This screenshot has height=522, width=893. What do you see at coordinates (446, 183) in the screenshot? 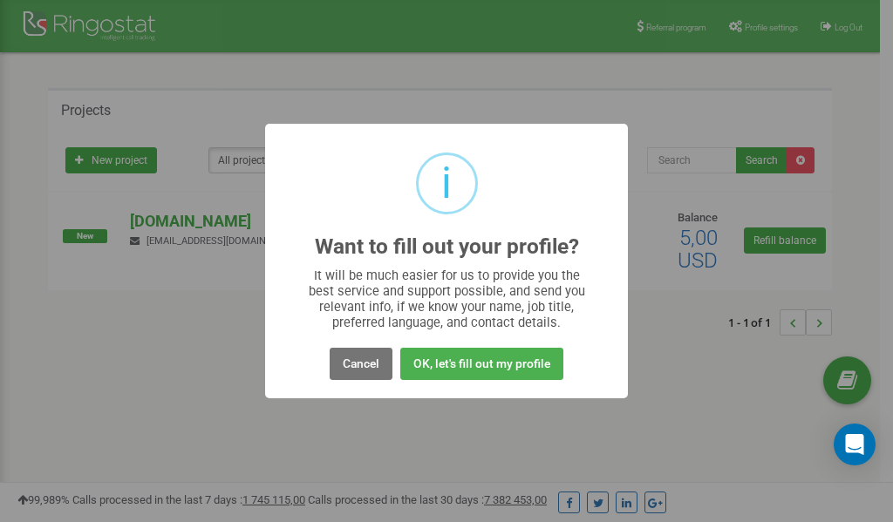
I see `div: i` at bounding box center [446, 183].